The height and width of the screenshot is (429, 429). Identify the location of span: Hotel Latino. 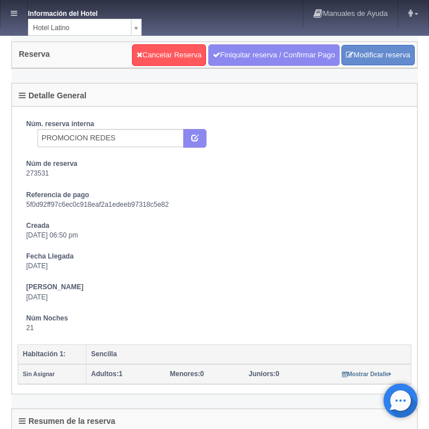
(80, 28).